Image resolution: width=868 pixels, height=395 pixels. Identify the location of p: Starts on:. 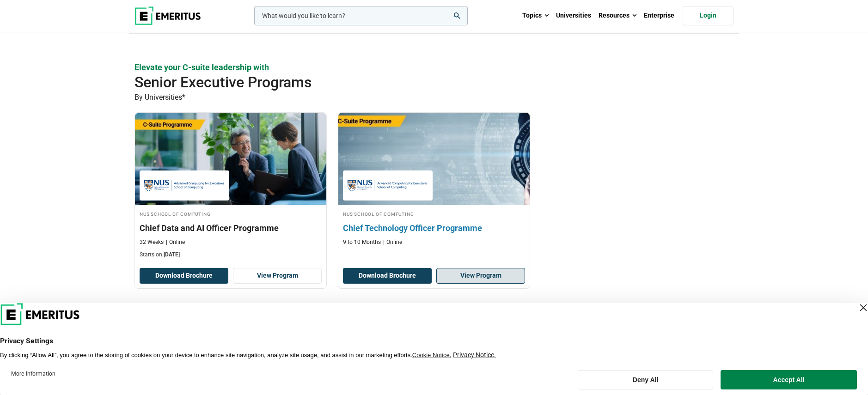
(230, 254).